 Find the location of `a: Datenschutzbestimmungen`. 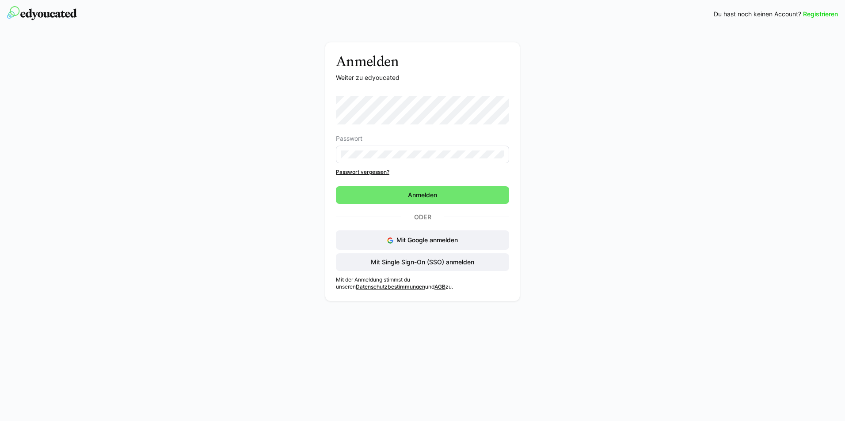

a: Datenschutzbestimmungen is located at coordinates (390, 287).